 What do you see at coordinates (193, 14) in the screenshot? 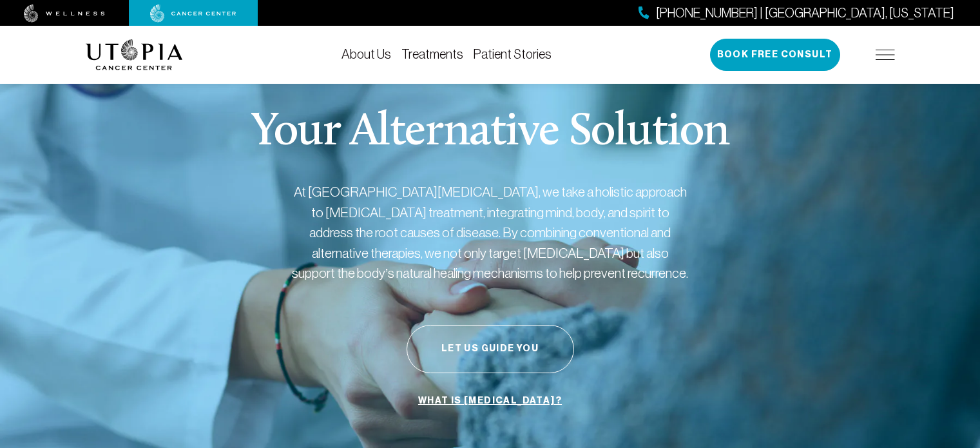
I see `img: cancer center` at bounding box center [193, 14].